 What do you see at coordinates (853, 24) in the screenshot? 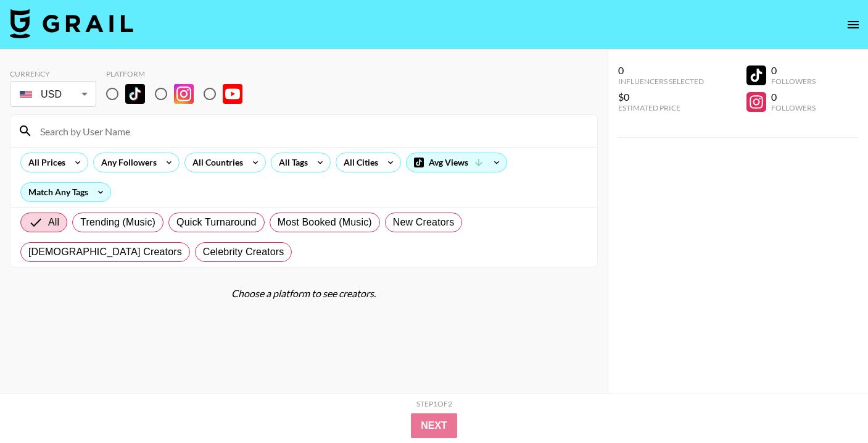
I see `button: open drawer` at bounding box center [853, 24].